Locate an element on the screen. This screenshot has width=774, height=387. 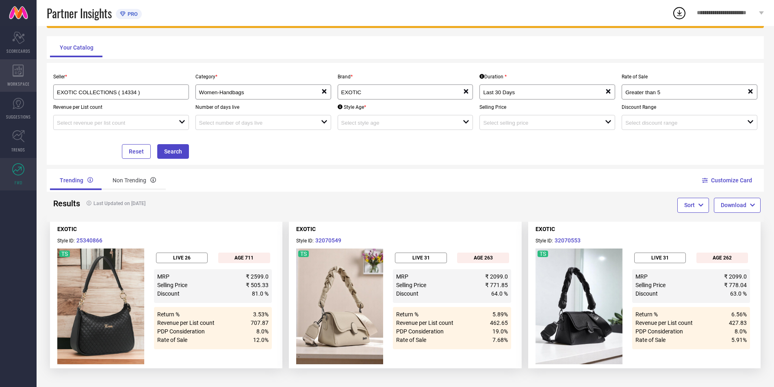
div: 3.53% is located at coordinates (261, 314).